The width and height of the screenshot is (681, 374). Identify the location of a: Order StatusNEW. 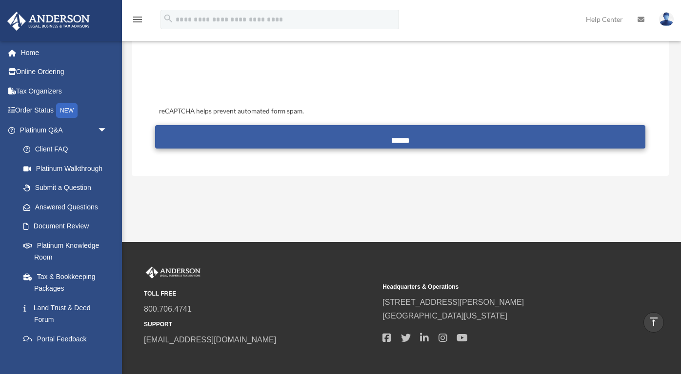
(64, 111).